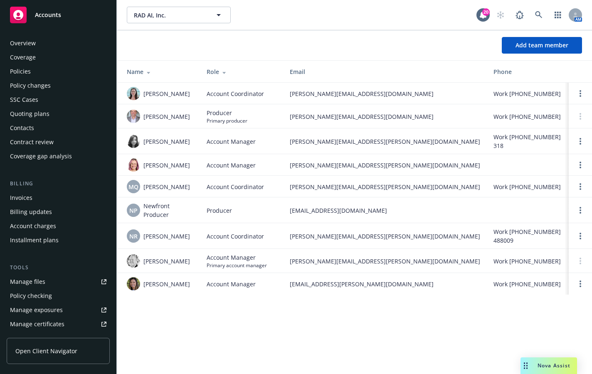 This screenshot has width=592, height=374. Describe the element at coordinates (58, 86) in the screenshot. I see `a: Policy changes` at that location.